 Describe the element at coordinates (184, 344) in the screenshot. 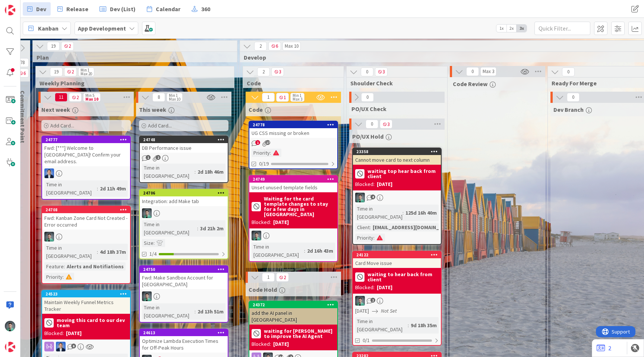

I see `div: Optimize Lambda Execution Times for Off-Peak Hours` at that location.